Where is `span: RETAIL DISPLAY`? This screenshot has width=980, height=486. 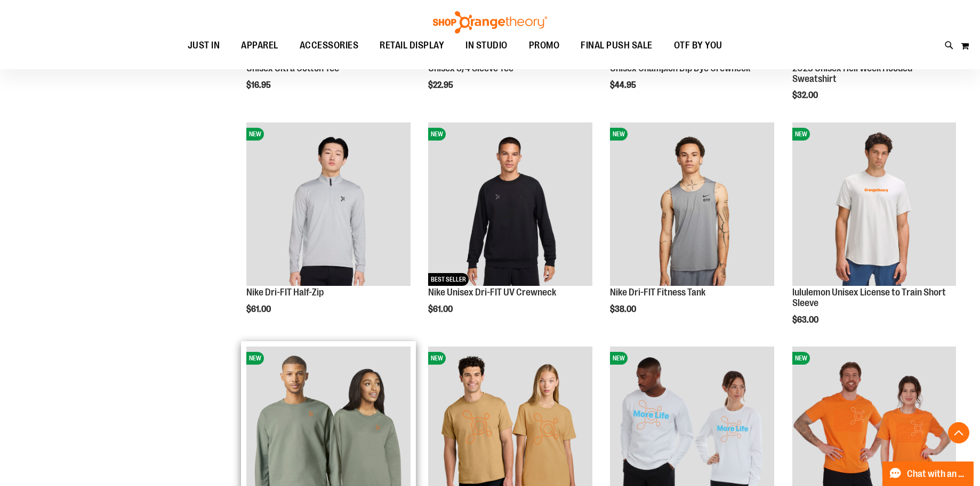
span: RETAIL DISPLAY is located at coordinates (412, 45).